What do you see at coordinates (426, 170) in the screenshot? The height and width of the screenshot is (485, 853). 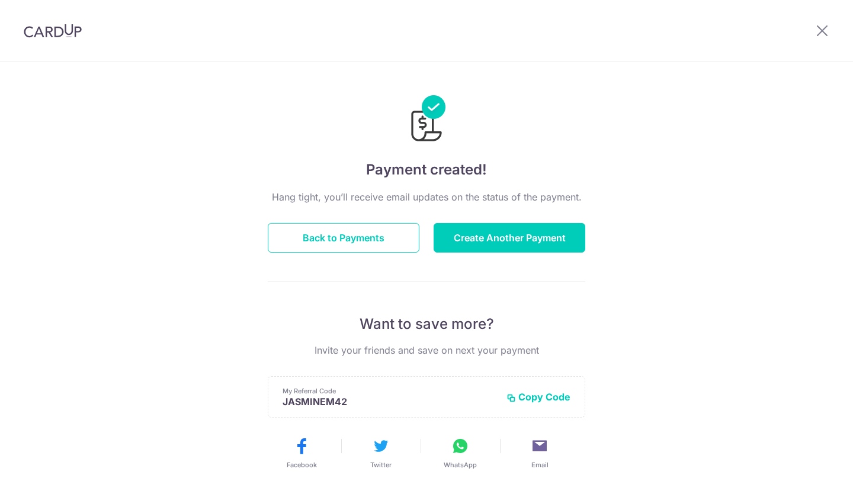 I see `h4: Payment created!` at bounding box center [426, 170].